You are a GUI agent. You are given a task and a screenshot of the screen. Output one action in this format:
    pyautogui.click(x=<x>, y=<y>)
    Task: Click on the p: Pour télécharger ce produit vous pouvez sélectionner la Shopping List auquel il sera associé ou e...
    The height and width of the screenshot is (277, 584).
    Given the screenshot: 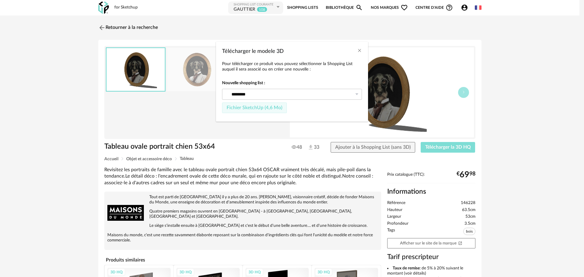 What is the action you would take?
    pyautogui.click(x=292, y=67)
    